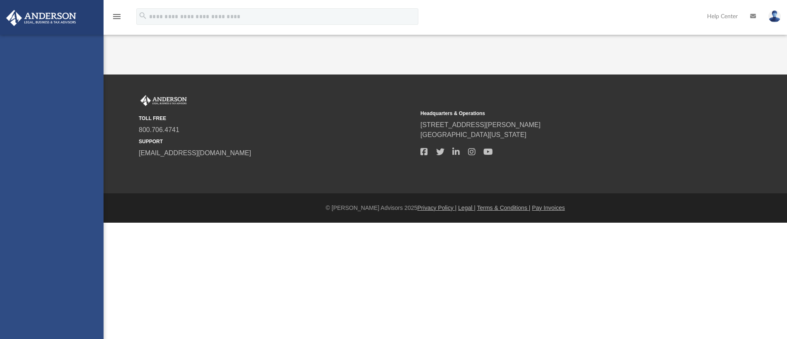 This screenshot has height=339, width=787. Describe the element at coordinates (117, 17) in the screenshot. I see `i: menu` at that location.